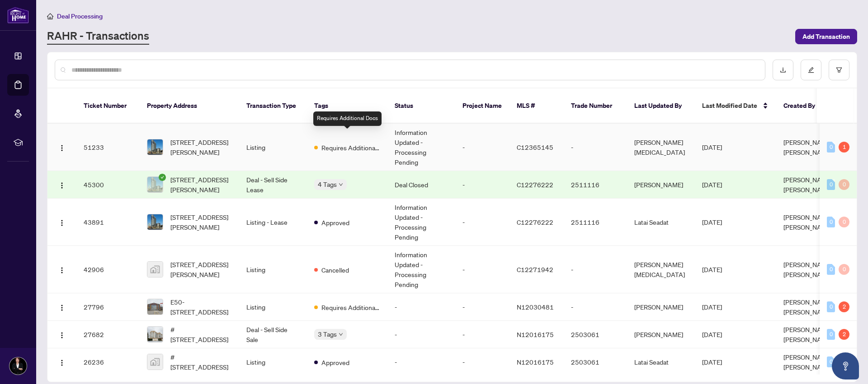 The width and height of the screenshot is (868, 384). Describe the element at coordinates (108, 185) in the screenshot. I see `td: 45300` at that location.